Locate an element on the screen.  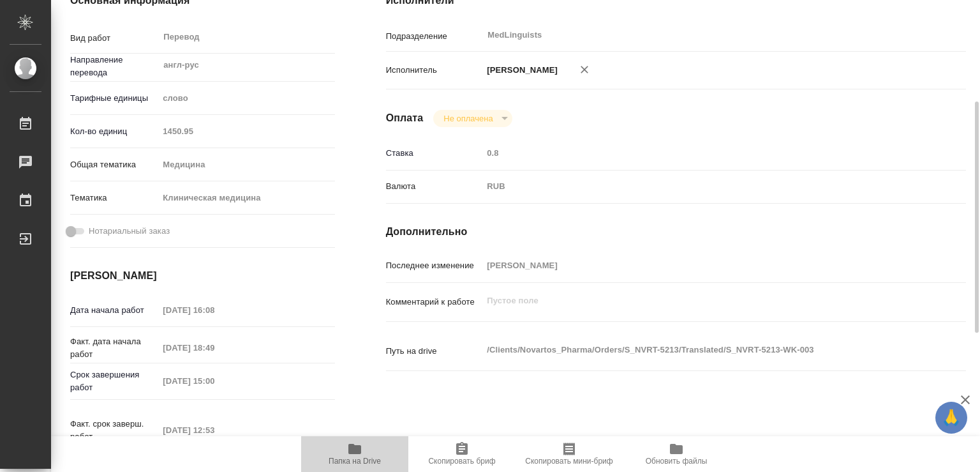
span: Обновить файлы is located at coordinates (676, 461).